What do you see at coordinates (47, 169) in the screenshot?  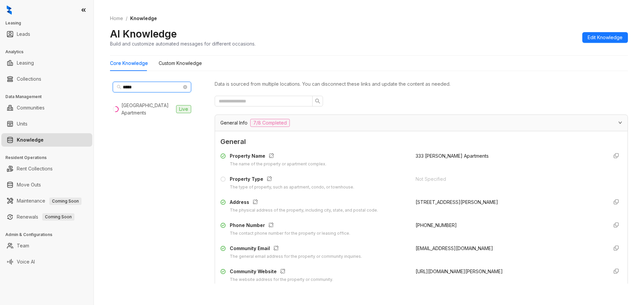 I see `li: Rent Collections` at bounding box center [47, 169].